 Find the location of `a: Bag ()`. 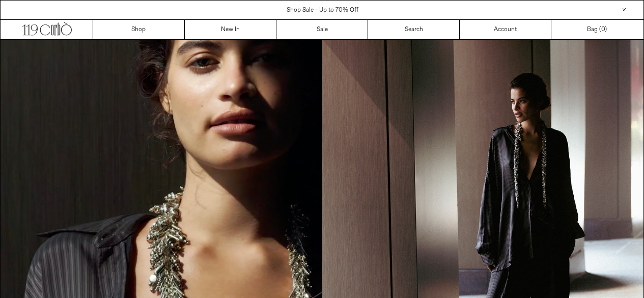

a: Bag () is located at coordinates (597, 29).